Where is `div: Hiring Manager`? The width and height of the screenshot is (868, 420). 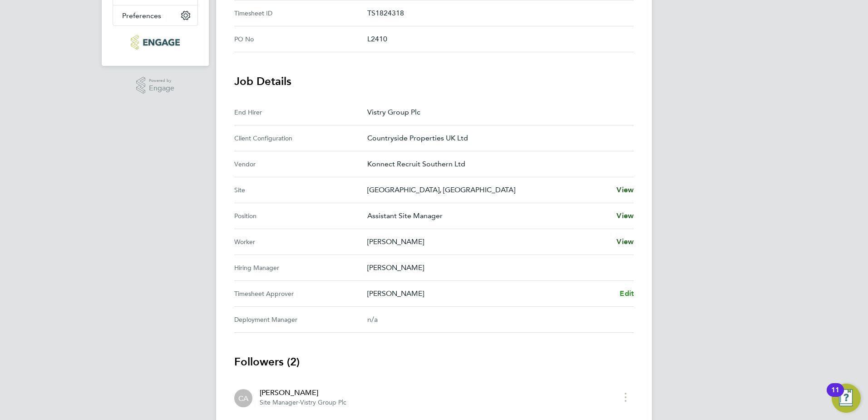 div: Hiring Manager is located at coordinates (301, 267).